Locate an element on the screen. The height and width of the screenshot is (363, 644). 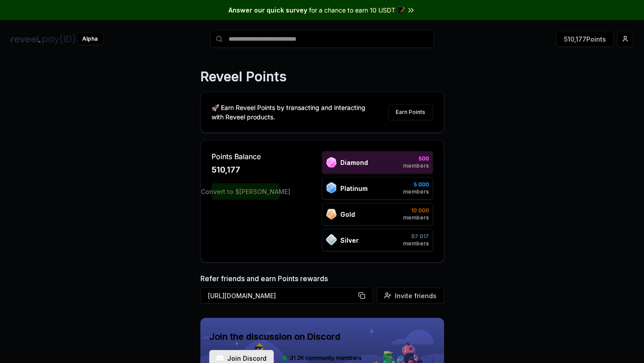
span: Platinum is located at coordinates (354, 188).